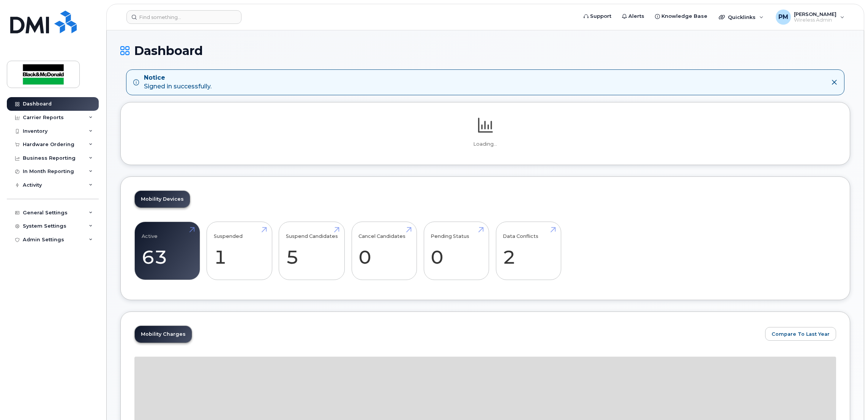 The width and height of the screenshot is (868, 420). What do you see at coordinates (384, 250) in the screenshot?
I see `a: Cancel Candidates 0` at bounding box center [384, 250].